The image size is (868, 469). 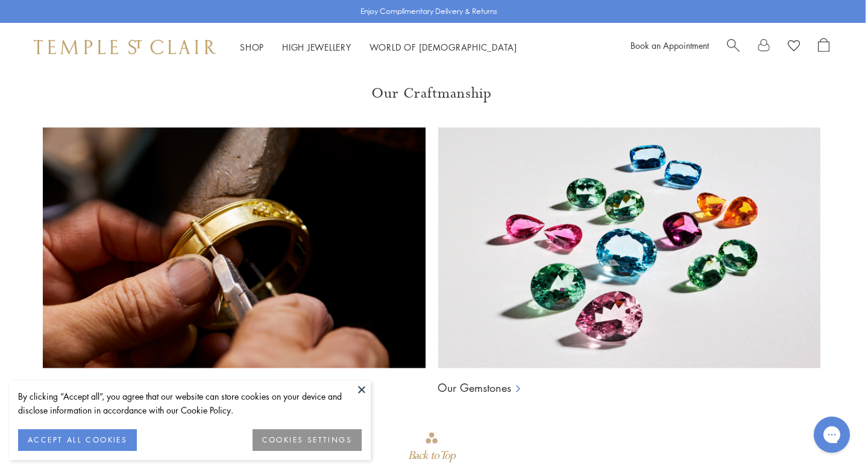 What do you see at coordinates (378, 47) in the screenshot?
I see `nav: Main navigation` at bounding box center [378, 47].